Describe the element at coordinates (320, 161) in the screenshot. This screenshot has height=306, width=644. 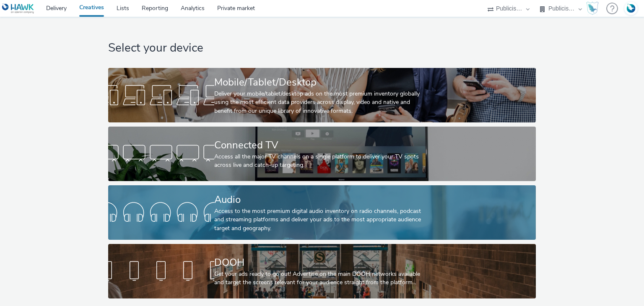
I see `div: Access all the major TV channels on a single platform to deliver your TV spots across live and ca...` at that location.